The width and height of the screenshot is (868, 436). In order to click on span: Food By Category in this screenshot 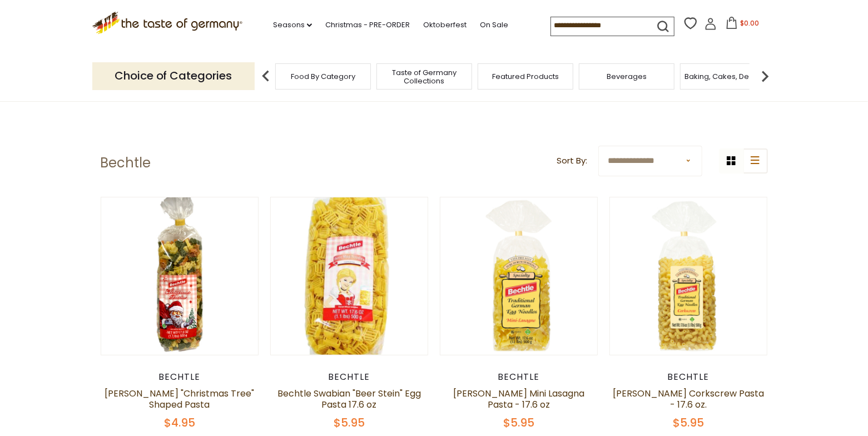, I will do `click(323, 76)`.